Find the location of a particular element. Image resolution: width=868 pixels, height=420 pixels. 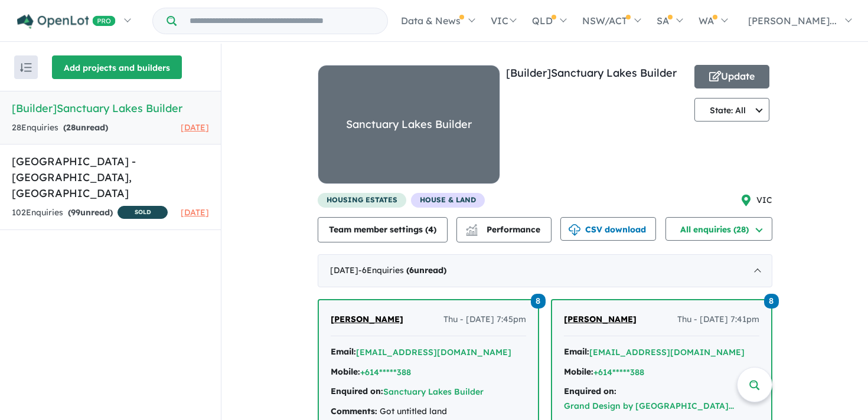

button: Sanctuary Lakes Builder is located at coordinates (433, 391).